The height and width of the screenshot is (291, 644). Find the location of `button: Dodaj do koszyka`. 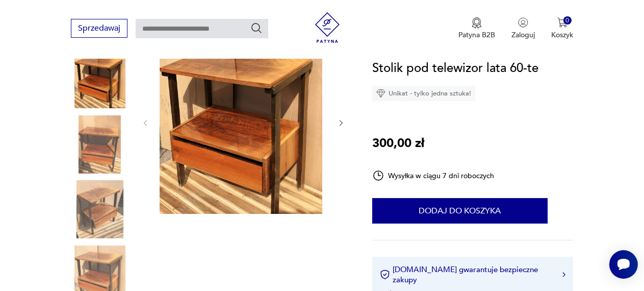

button: Dodaj do koszyka is located at coordinates (459, 211).